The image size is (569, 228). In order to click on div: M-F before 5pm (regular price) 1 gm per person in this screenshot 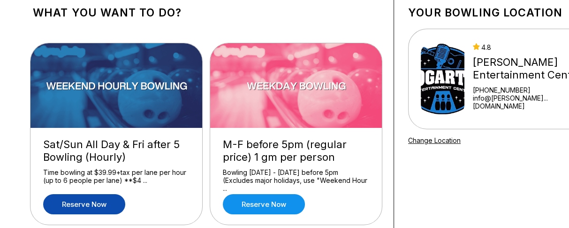, I will do `click(296, 151)`.